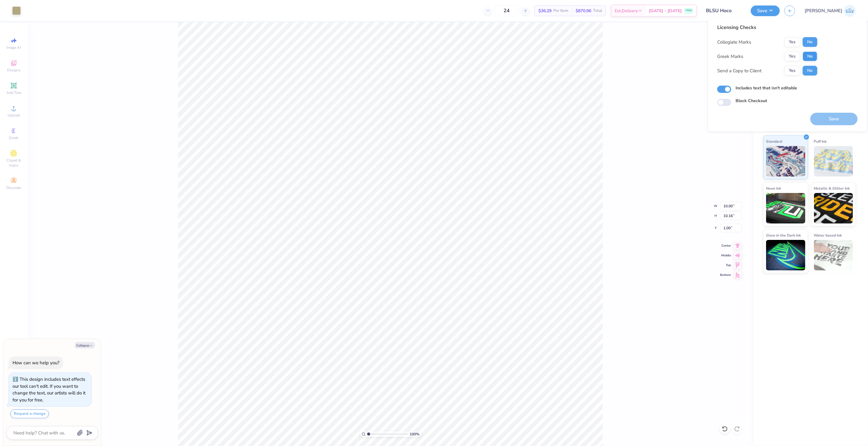 The height and width of the screenshot is (446, 868). What do you see at coordinates (820, 142) in the screenshot?
I see `span: Puff Ink` at bounding box center [820, 142].